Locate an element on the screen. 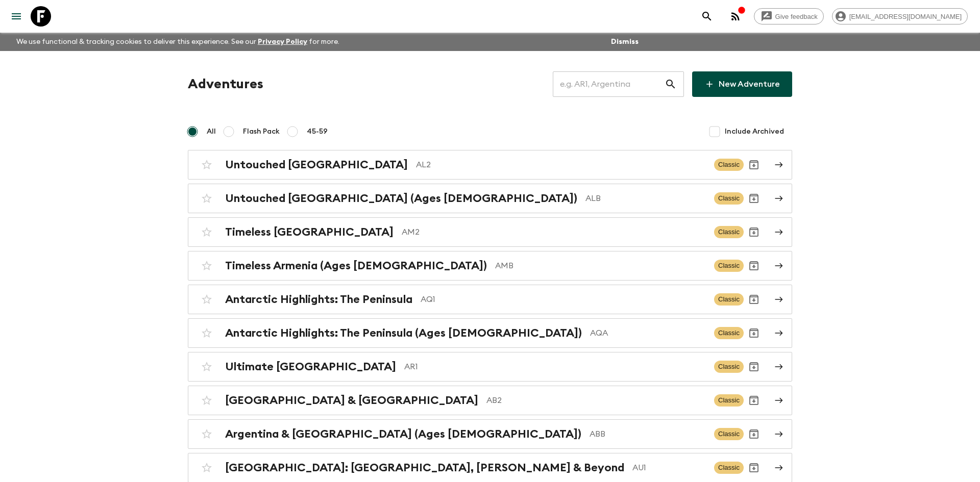 Image resolution: width=980 pixels, height=482 pixels. button: menu is located at coordinates (17, 17).